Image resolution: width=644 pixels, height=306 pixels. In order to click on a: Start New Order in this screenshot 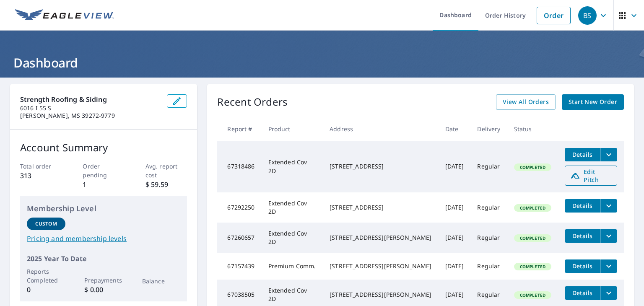, I will do `click(593, 102)`.